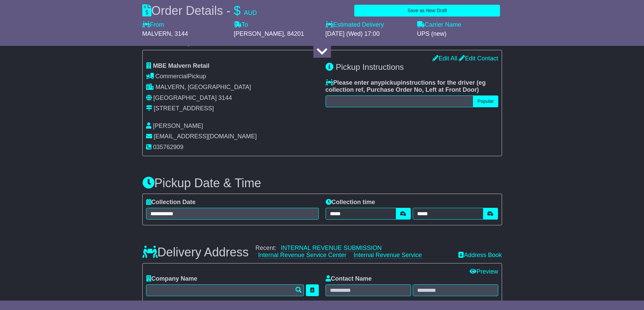  I want to click on span: 3144, so click(225, 98).